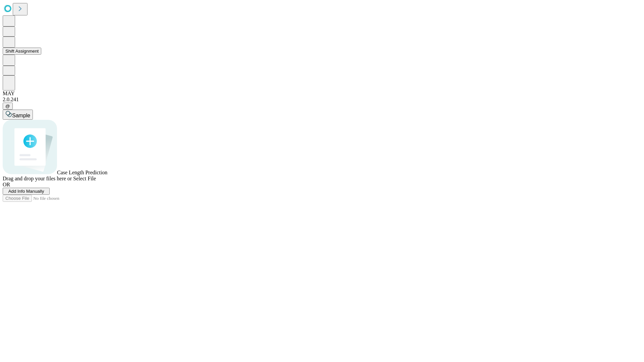 The height and width of the screenshot is (362, 644). I want to click on button: Add Info Manually, so click(26, 191).